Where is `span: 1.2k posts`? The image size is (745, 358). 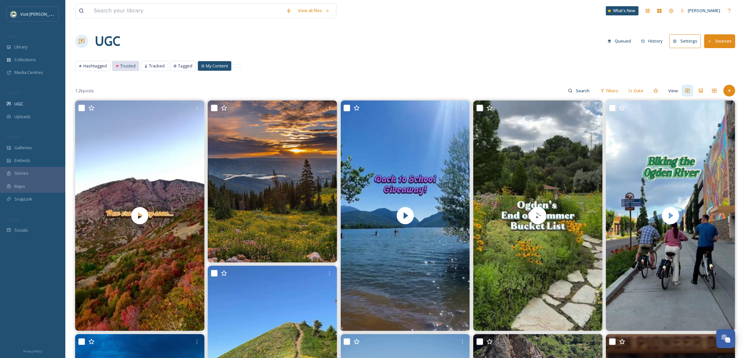 span: 1.2k posts is located at coordinates (85, 91).